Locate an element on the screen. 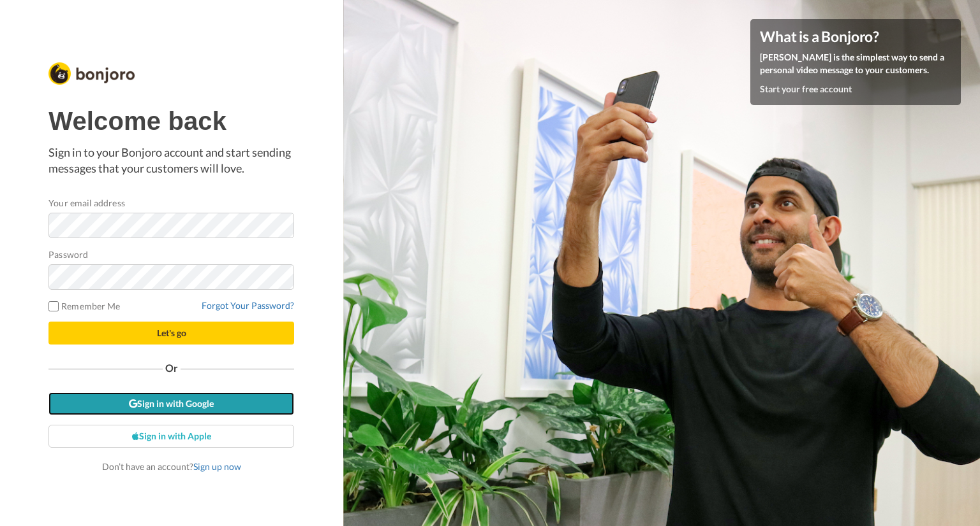  label: Password is located at coordinates (68, 255).